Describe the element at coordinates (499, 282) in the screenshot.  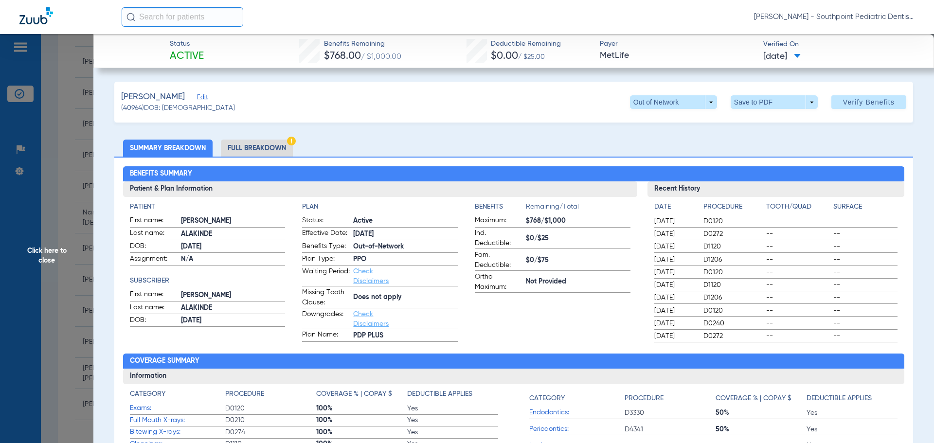
I see `span: Ortho Maximum:` at that location.